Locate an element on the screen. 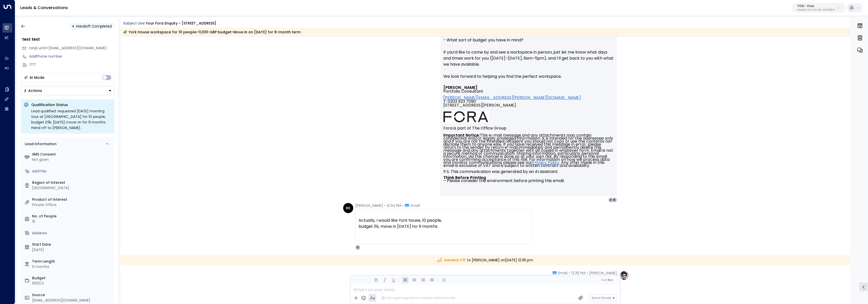 The height and width of the screenshot is (304, 868). div: H is located at coordinates (611, 200).